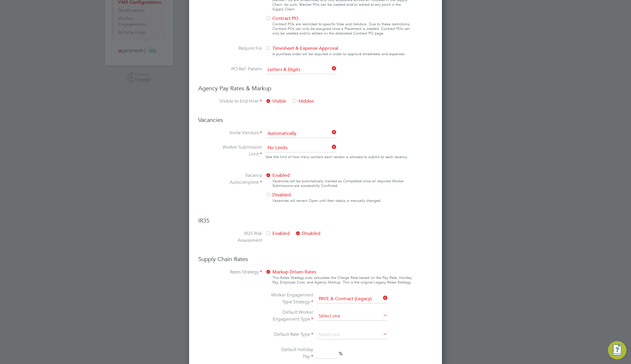 The width and height of the screenshot is (631, 364). Describe the element at coordinates (241, 69) in the screenshot. I see `label: PO Ref. Pattern` at that location.